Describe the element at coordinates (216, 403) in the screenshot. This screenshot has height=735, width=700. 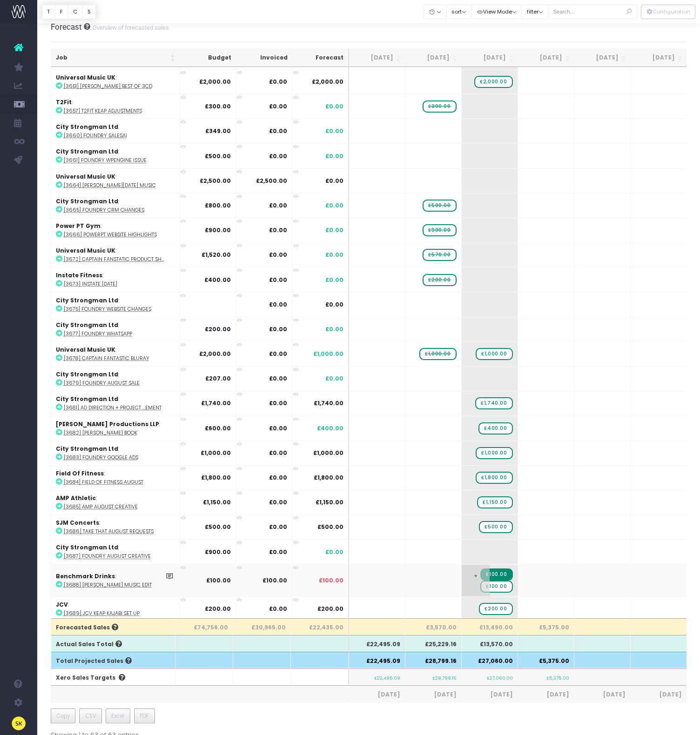
I see `strong: £1,740.00` at that location.